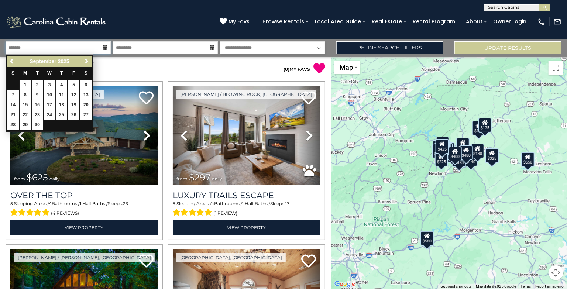 The width and height of the screenshot is (567, 289). Describe the element at coordinates (347, 67) in the screenshot. I see `button: Change map style` at that location.